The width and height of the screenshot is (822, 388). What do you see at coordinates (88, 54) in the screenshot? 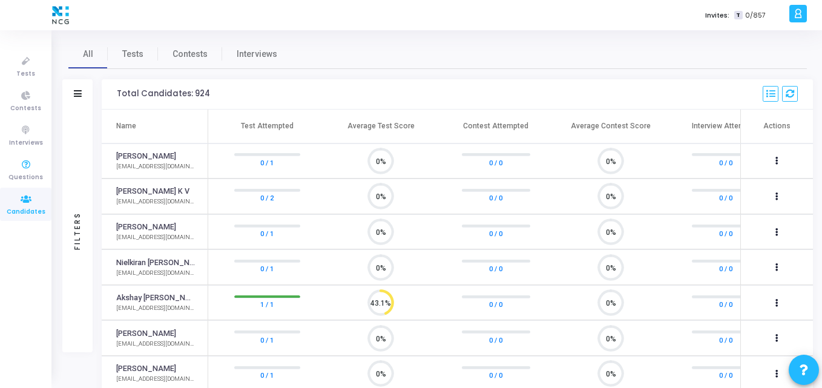
I see `span: All` at bounding box center [88, 54].